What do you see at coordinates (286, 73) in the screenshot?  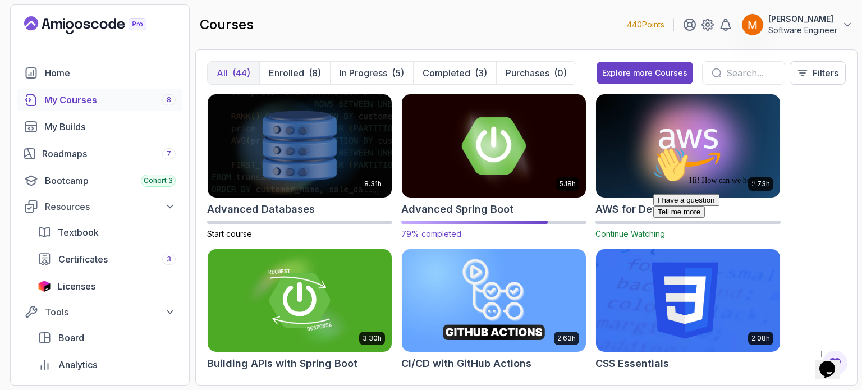 I see `p: Enrolled` at bounding box center [286, 73].